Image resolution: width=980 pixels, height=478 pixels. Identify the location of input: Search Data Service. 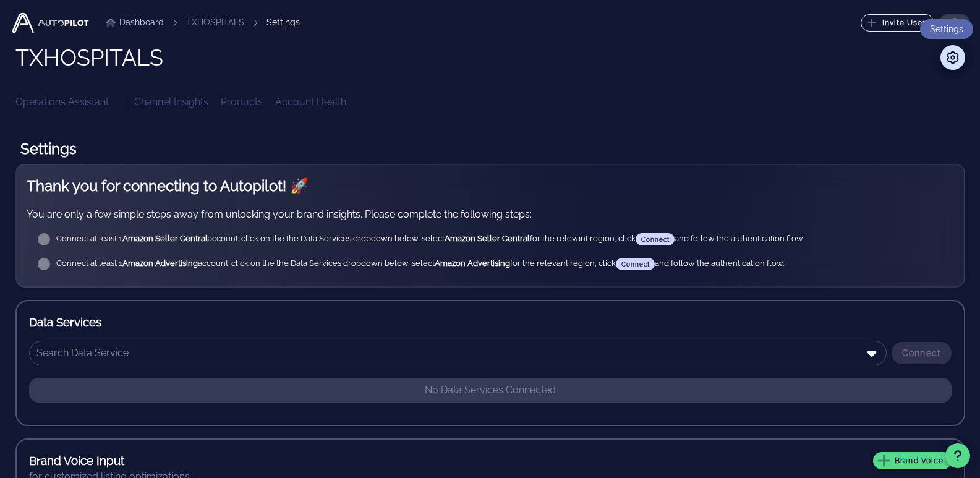
(449, 353).